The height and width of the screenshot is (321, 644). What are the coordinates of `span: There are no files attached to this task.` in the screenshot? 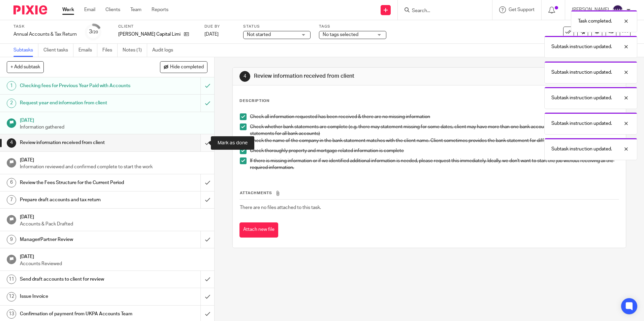 It's located at (280, 208).